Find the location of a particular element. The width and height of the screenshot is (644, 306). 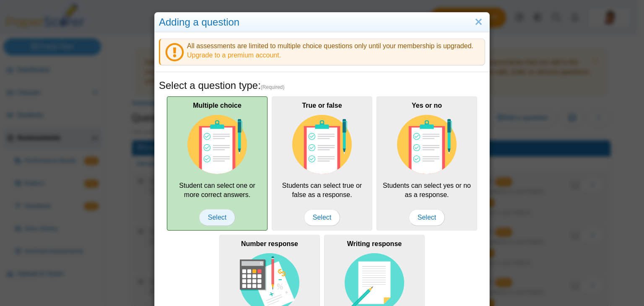

a: Close is located at coordinates (478, 22).